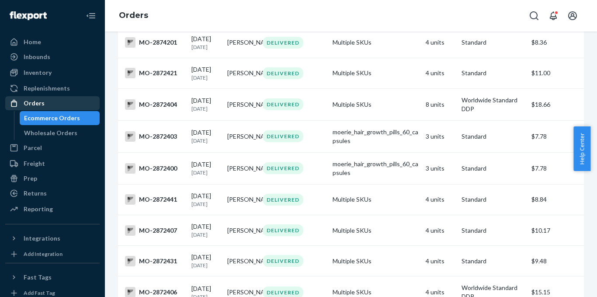 Image resolution: width=597 pixels, height=297 pixels. I want to click on a: Wholesale Orders, so click(60, 133).